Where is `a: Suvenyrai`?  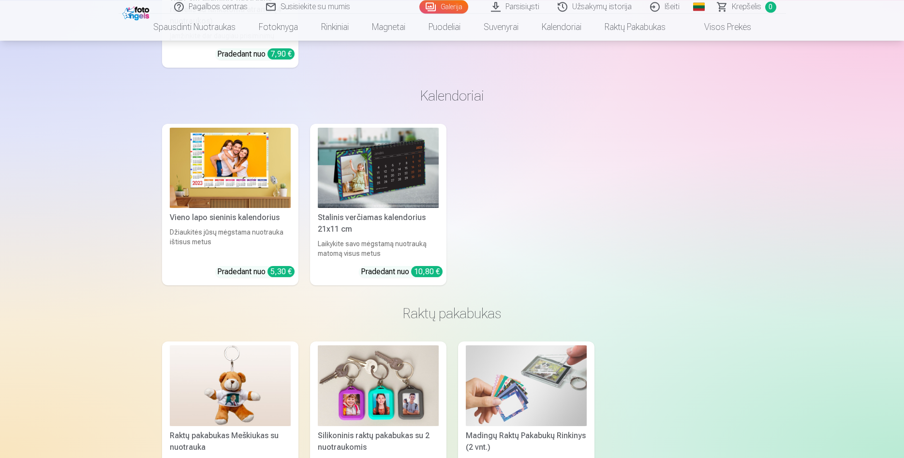
a: Suvenyrai is located at coordinates (501, 27).